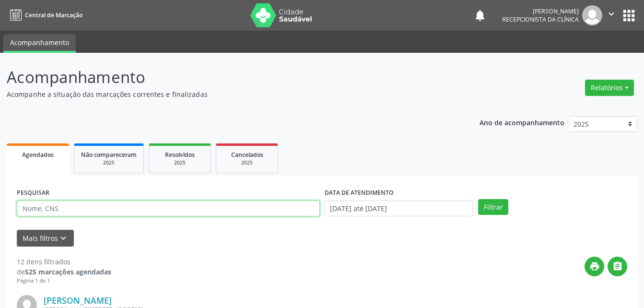  I want to click on label: PESQUISAR, so click(33, 193).